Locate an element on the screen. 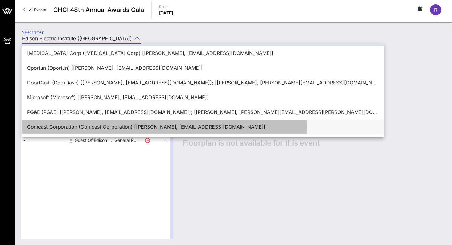 This screenshot has width=452, height=245. p: General R… is located at coordinates (126, 141).